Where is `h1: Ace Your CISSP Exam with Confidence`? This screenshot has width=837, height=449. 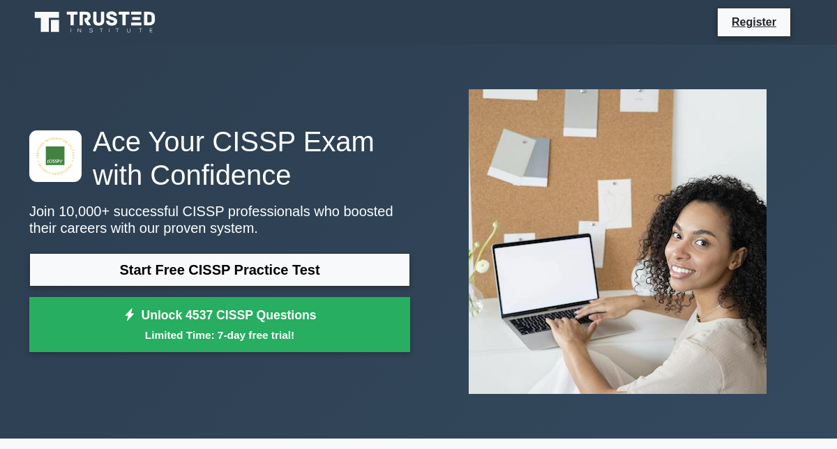 h1: Ace Your CISSP Exam with Confidence is located at coordinates (220, 158).